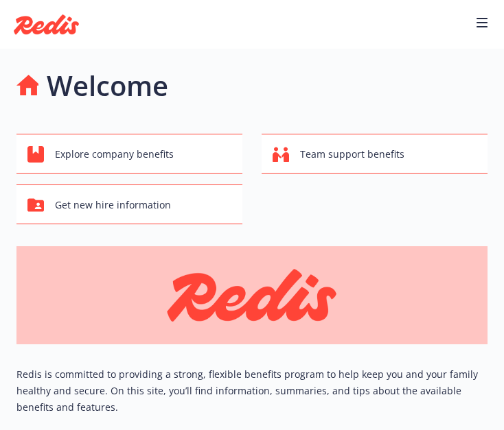  What do you see at coordinates (113, 205) in the screenshot?
I see `span: Get new hire information` at bounding box center [113, 205].